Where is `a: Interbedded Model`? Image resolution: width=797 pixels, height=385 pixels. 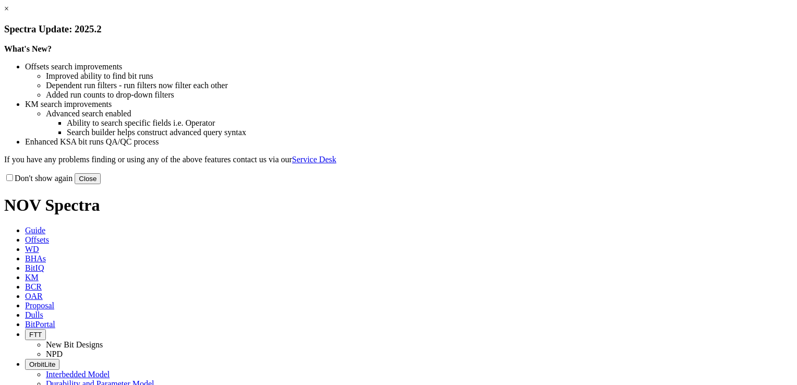
a: Interbedded Model is located at coordinates (78, 374).